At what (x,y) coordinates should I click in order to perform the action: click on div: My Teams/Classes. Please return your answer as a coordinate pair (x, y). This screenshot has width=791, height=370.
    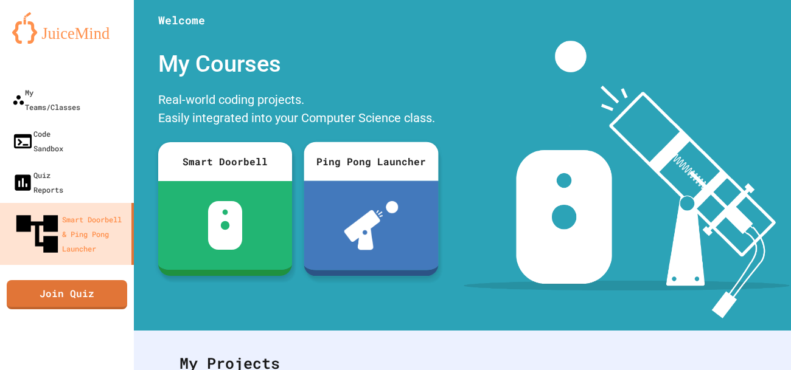
    Looking at the image, I should click on (46, 100).